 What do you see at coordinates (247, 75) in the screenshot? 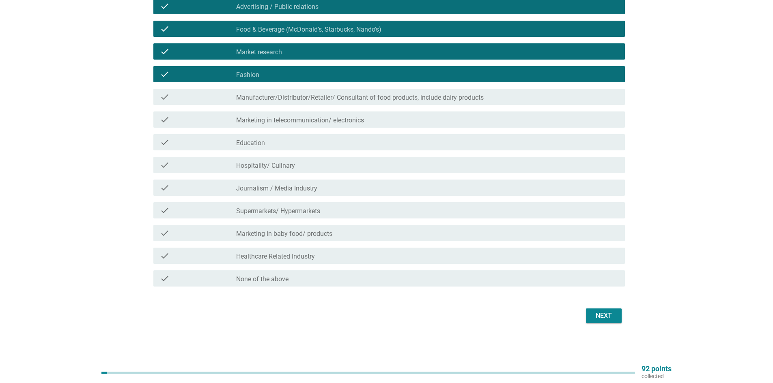
I see `label: Fashion` at bounding box center [247, 75].